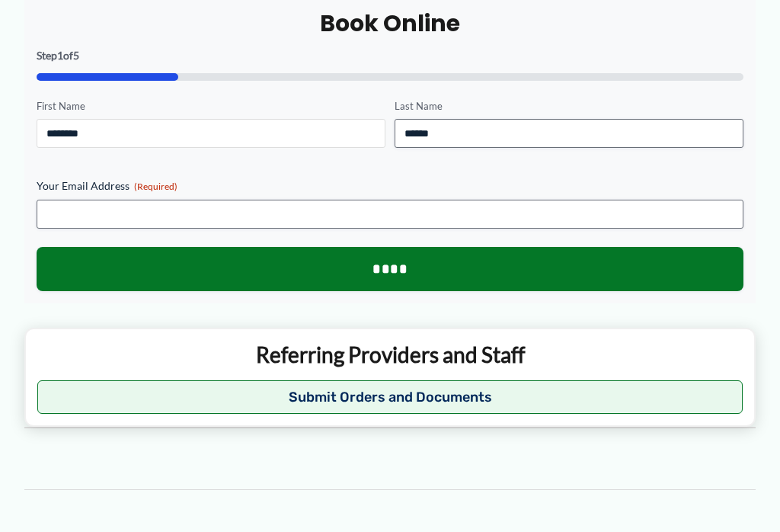  I want to click on label: First Name, so click(211, 106).